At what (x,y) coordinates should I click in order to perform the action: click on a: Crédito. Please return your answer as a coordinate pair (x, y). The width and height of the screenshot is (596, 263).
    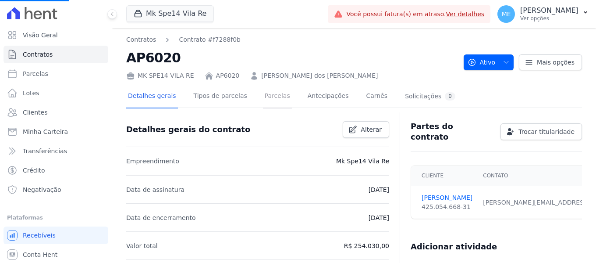
    Looking at the image, I should click on (56, 170).